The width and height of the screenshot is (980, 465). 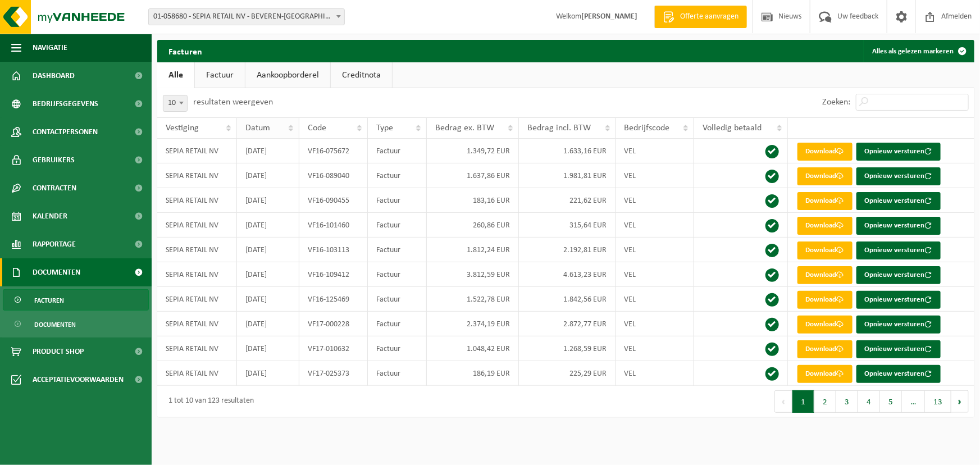 What do you see at coordinates (567, 324) in the screenshot?
I see `td: 2.872,77 EUR` at bounding box center [567, 324].